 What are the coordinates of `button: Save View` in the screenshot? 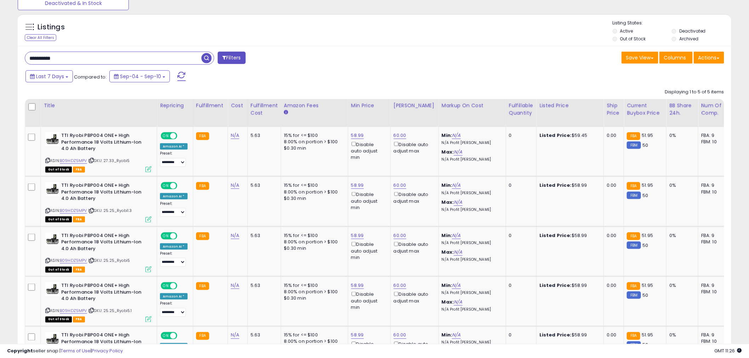 It's located at (640, 58).